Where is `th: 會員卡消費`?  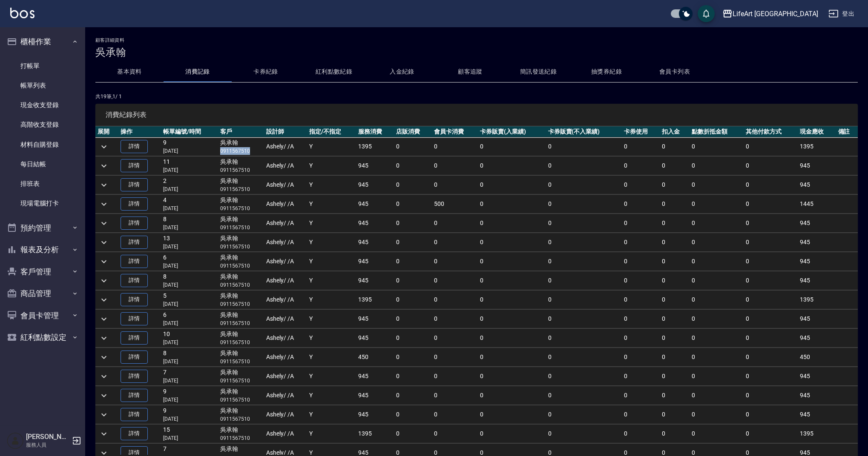 th: 會員卡消費 is located at coordinates (455, 132).